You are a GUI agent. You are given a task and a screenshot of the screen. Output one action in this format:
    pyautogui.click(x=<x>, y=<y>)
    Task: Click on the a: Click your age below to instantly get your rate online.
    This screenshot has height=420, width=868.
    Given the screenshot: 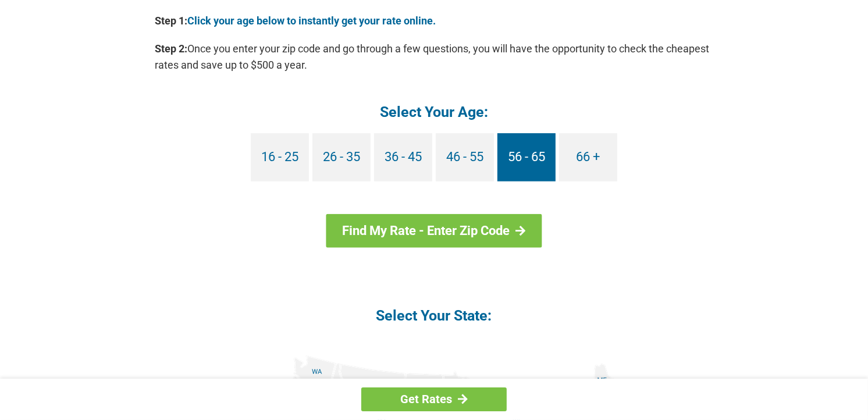 What is the action you would take?
    pyautogui.click(x=311, y=20)
    